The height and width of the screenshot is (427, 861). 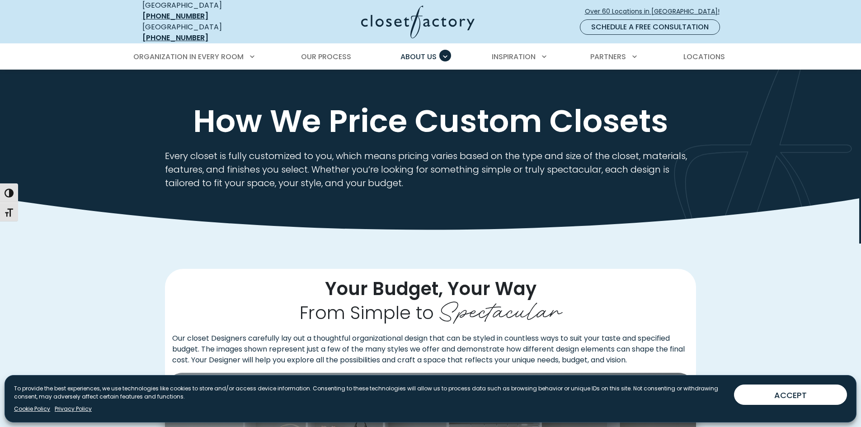 I want to click on button: ACCEPT, so click(x=790, y=394).